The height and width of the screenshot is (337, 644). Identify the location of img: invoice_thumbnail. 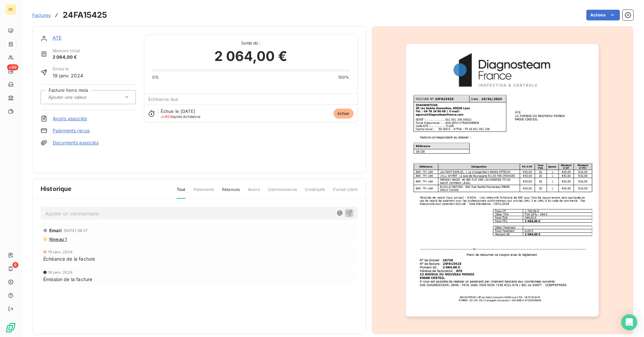
(502, 180).